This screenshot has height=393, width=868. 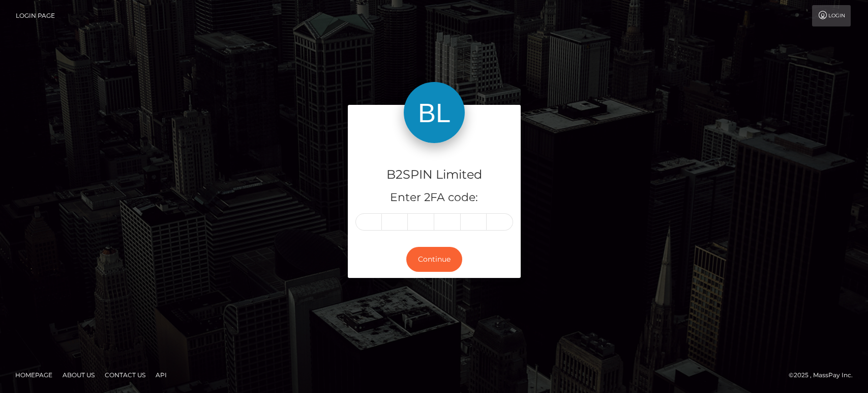 What do you see at coordinates (125, 374) in the screenshot?
I see `a: Contact Us` at bounding box center [125, 374].